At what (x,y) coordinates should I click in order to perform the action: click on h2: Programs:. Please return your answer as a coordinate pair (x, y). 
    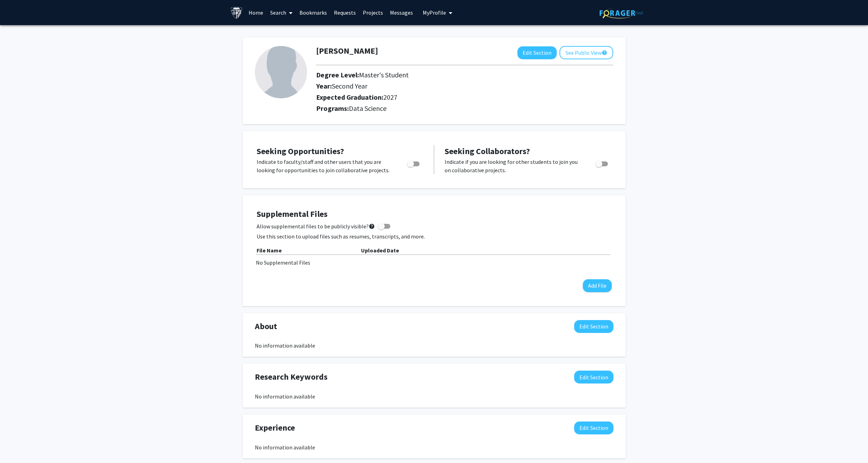
    Looking at the image, I should click on (464, 108).